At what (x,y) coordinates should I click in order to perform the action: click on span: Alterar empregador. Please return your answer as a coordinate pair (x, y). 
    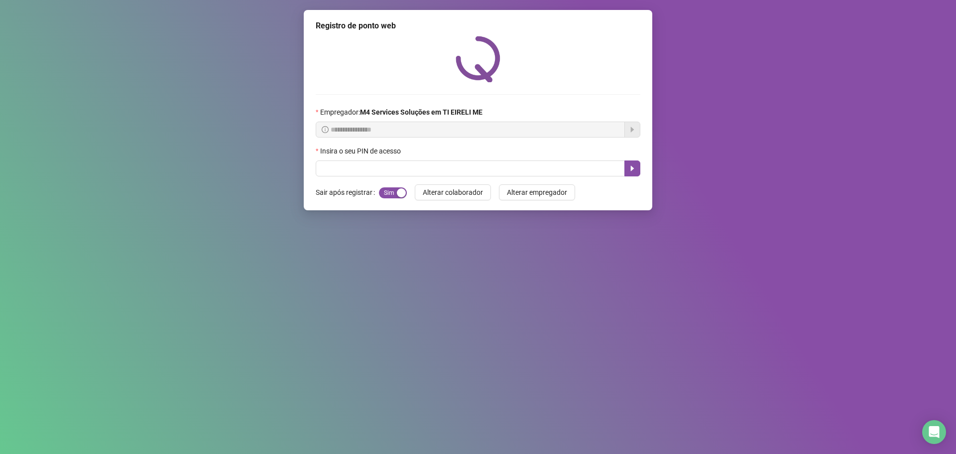
    Looking at the image, I should click on (537, 192).